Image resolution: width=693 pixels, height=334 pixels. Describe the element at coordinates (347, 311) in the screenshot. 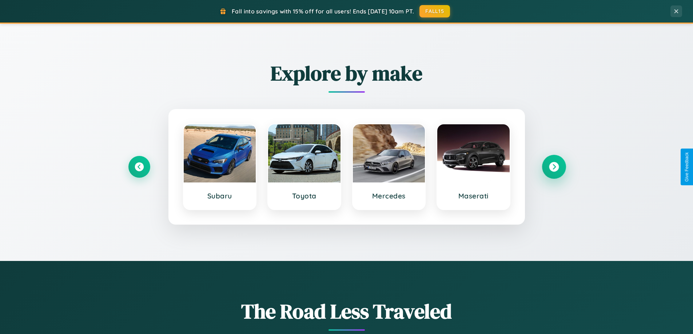

I see `h1: The Road Less Traveled` at that location.